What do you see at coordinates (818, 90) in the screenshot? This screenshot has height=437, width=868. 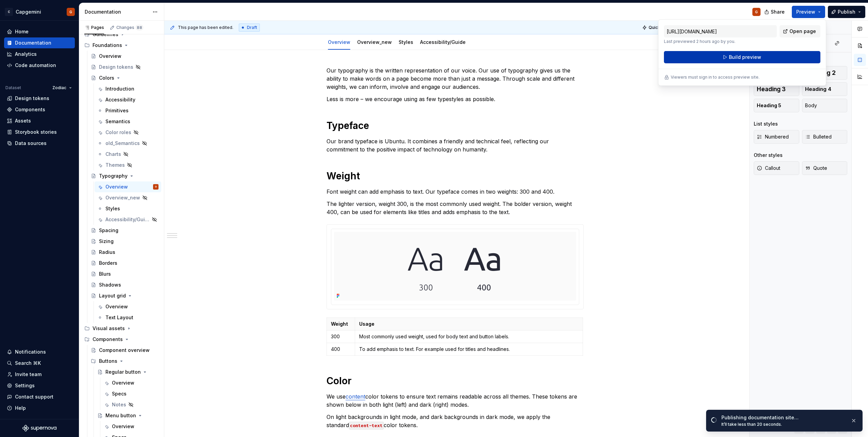 I see `span: Heading 4` at bounding box center [818, 90].